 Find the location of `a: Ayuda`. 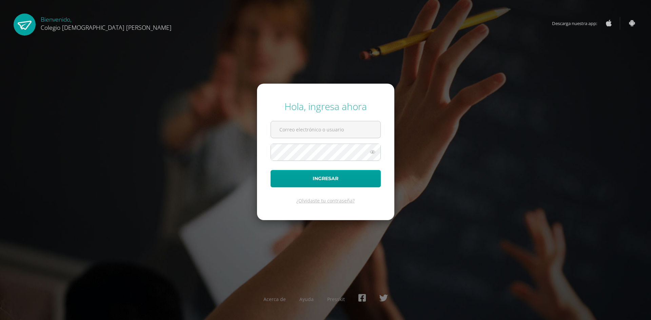

a: Ayuda is located at coordinates (307, 299).